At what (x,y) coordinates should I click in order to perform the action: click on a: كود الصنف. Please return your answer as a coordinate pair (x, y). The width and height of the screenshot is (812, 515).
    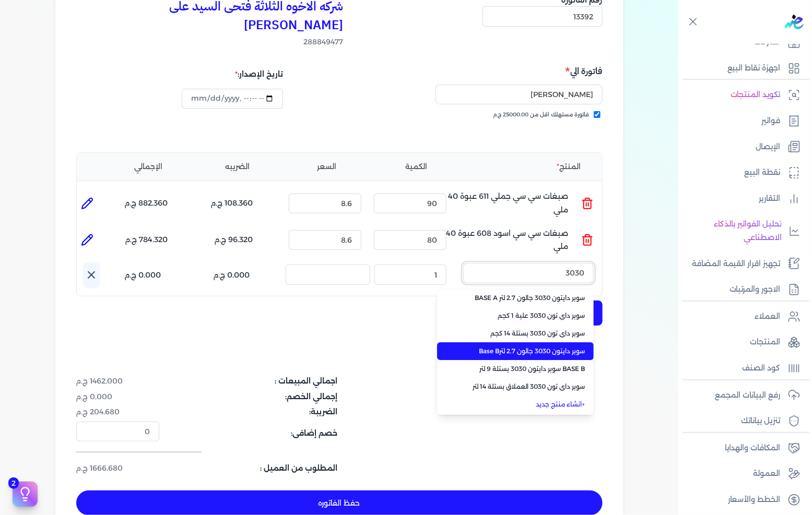
    Looking at the image, I should click on (742, 368).